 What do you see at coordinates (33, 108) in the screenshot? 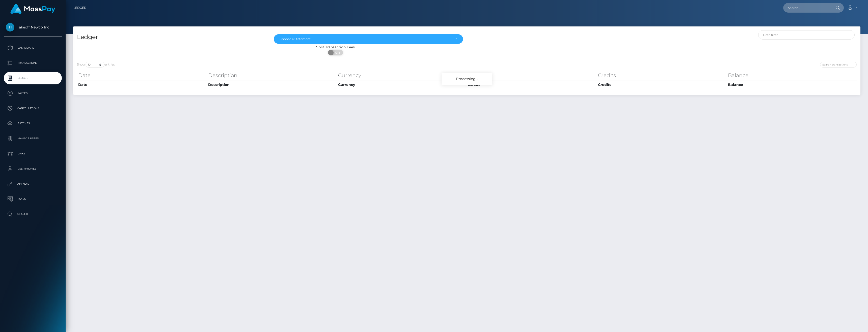
I see `a: Cancellations` at bounding box center [33, 108].